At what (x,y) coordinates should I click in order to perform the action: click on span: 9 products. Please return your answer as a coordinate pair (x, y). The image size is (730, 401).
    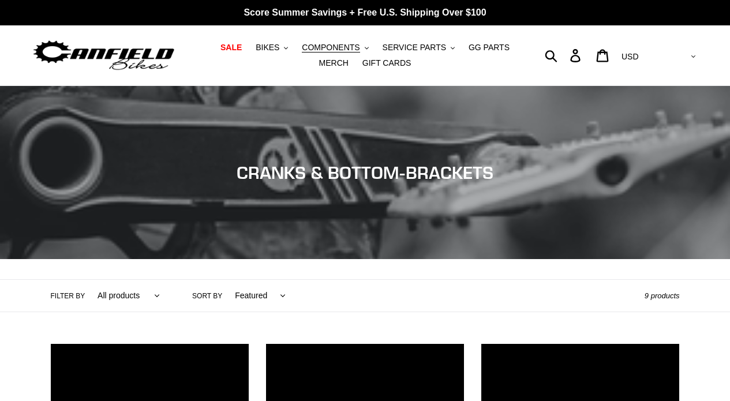
    Looking at the image, I should click on (662, 296).